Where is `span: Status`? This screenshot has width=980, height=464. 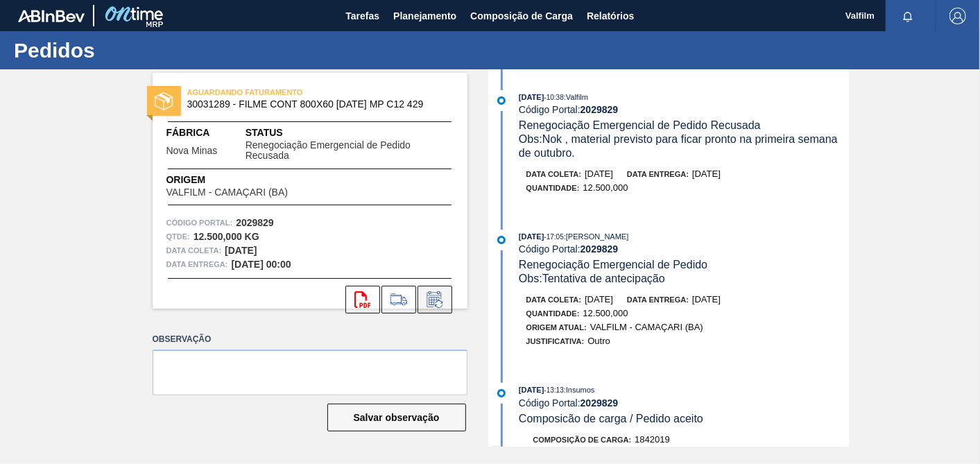
span: Status is located at coordinates (349, 133).